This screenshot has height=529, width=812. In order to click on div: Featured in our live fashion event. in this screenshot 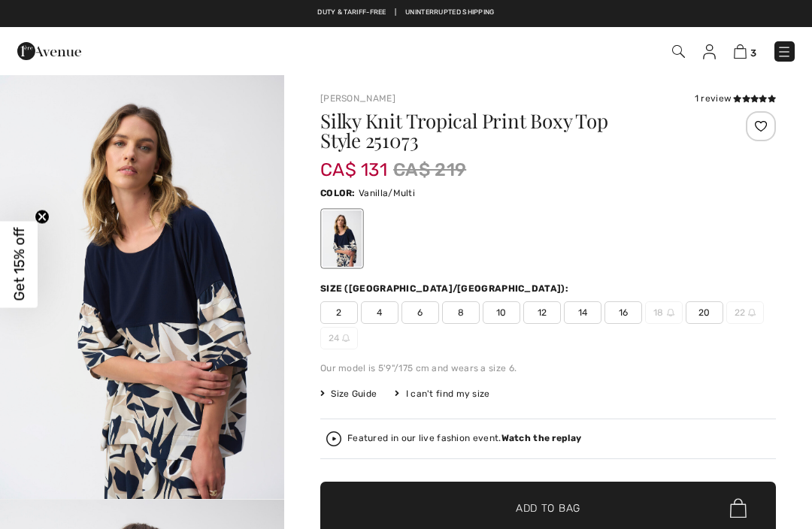, I will do `click(464, 438)`.